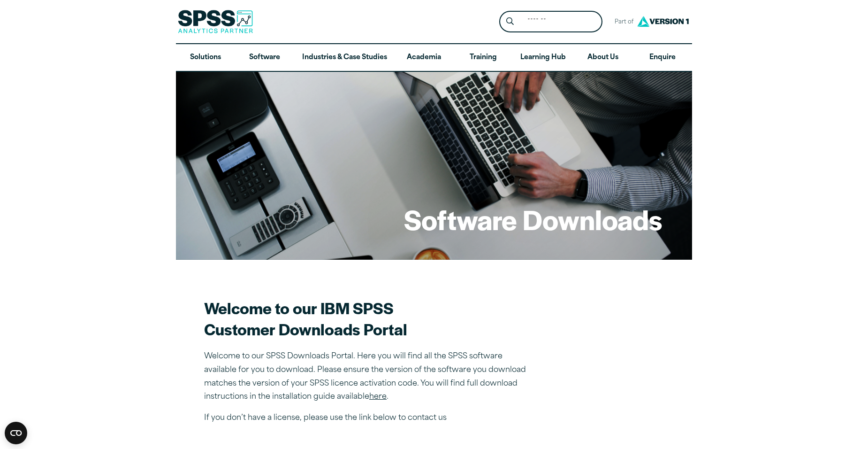 This screenshot has width=868, height=449. Describe the element at coordinates (424, 58) in the screenshot. I see `a: Academia` at that location.